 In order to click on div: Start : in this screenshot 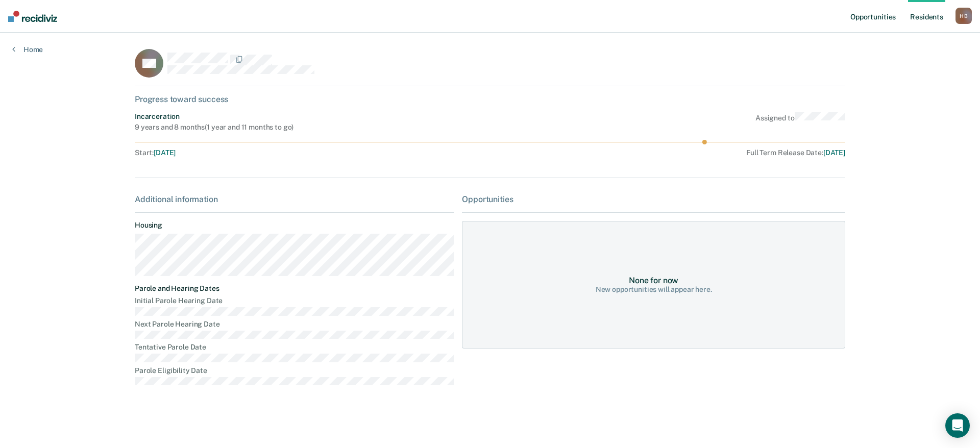, I will do `click(296, 153)`.